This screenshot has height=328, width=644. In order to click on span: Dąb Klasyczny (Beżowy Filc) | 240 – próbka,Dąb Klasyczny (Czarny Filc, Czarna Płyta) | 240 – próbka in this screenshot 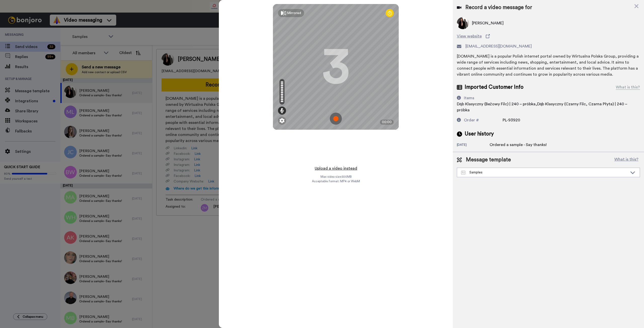, I will do `click(542, 107)`.